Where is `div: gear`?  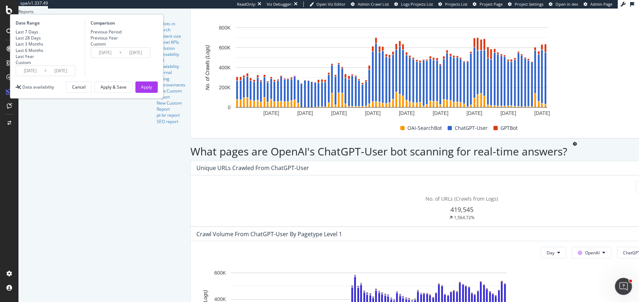 div: gear is located at coordinates (575, 144).